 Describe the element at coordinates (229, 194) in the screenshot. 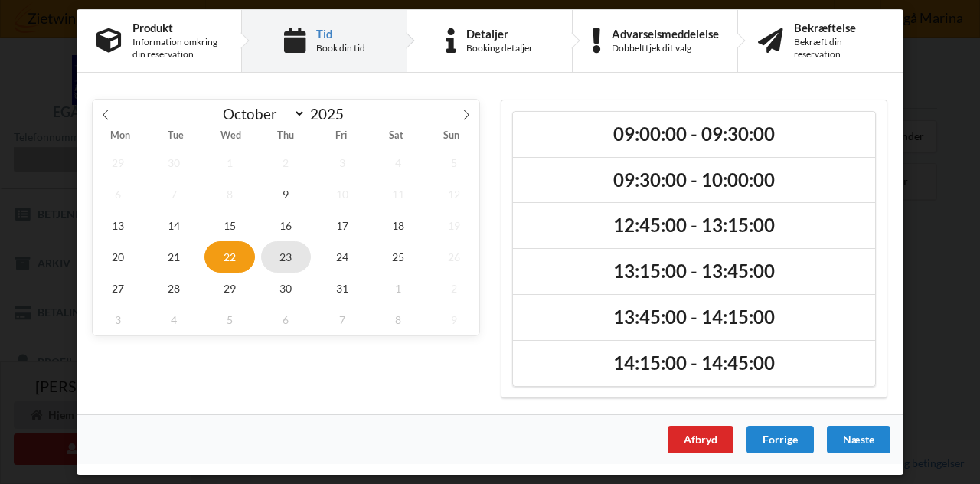

I see `span: October 8, 2025` at that location.